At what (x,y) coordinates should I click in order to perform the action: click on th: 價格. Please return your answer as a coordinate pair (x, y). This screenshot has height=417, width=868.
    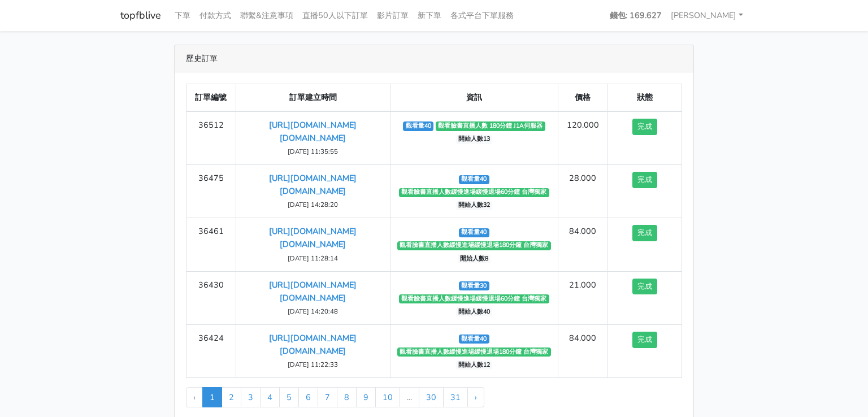
    Looking at the image, I should click on (583, 98).